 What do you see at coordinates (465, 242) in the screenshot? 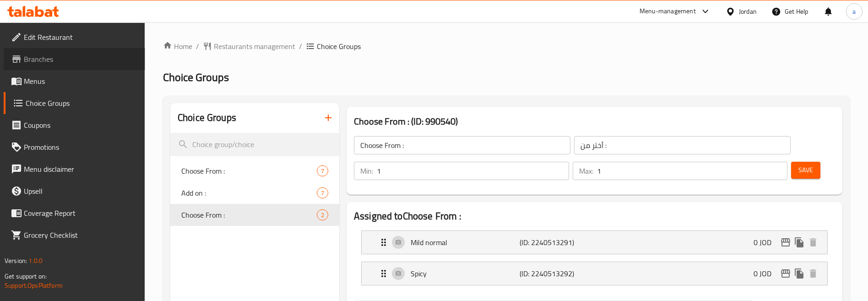
I see `p: Mild normal` at bounding box center [465, 242].